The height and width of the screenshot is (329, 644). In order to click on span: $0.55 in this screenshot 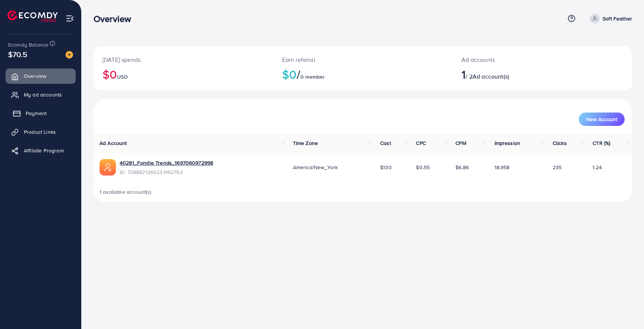, I will do `click(423, 167)`.